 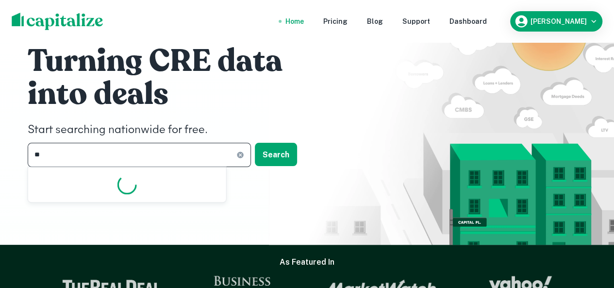 I want to click on div: Support, so click(x=416, y=21).